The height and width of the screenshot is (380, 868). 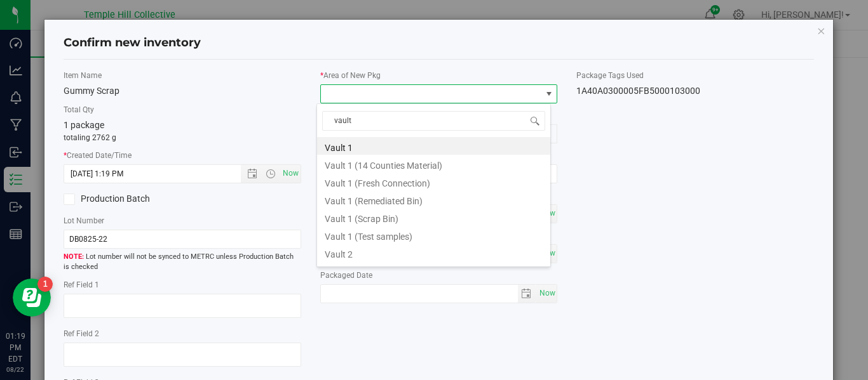 What do you see at coordinates (84, 125) in the screenshot?
I see `span: 1 package` at bounding box center [84, 125].